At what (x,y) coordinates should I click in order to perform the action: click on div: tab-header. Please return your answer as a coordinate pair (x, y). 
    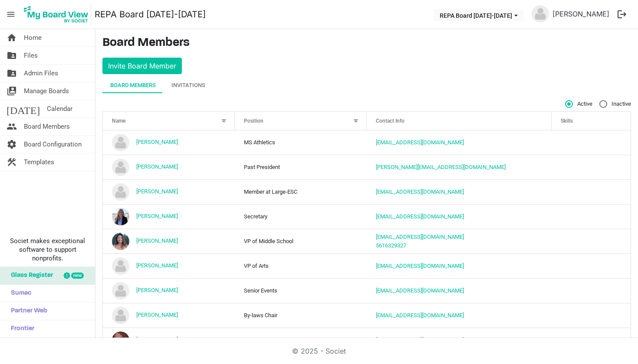
    Looking at the image, I should click on (367, 85).